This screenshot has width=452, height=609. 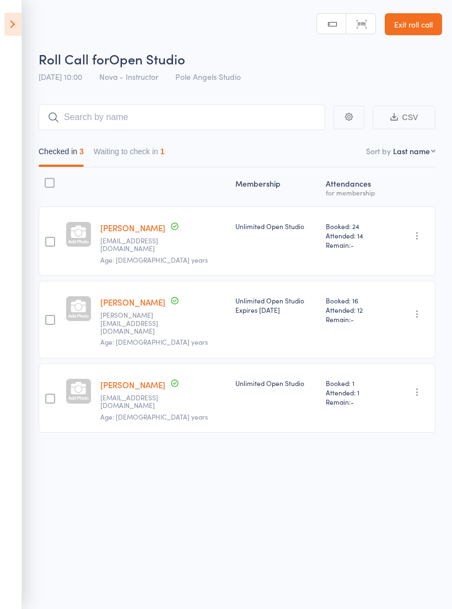 I want to click on small: prattr981@gmail.com, so click(x=136, y=244).